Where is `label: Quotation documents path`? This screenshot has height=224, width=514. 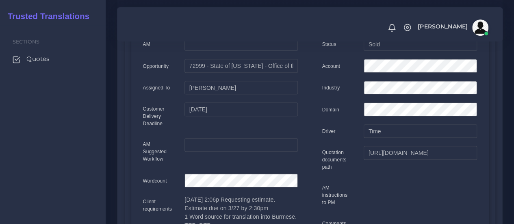
label: Quotation documents path is located at coordinates (337, 160).